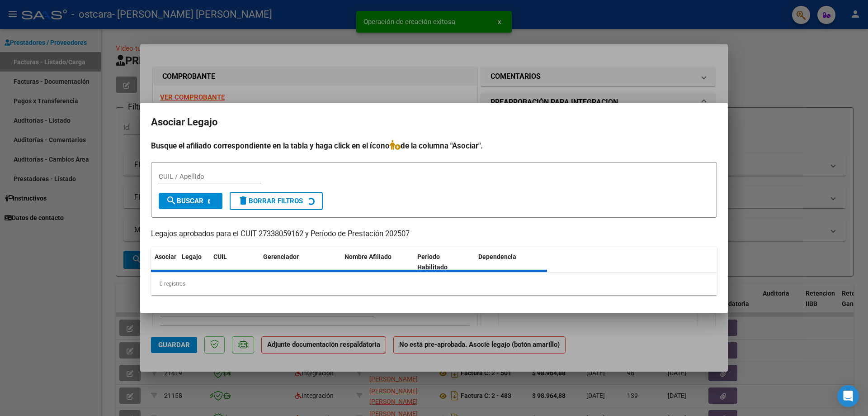 This screenshot has height=416, width=868. What do you see at coordinates (497, 256) in the screenshot?
I see `span: Dependencia` at bounding box center [497, 256].